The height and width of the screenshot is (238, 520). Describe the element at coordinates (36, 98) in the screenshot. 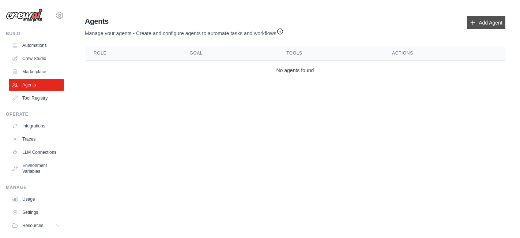

I see `a: Tool Registry` at that location.